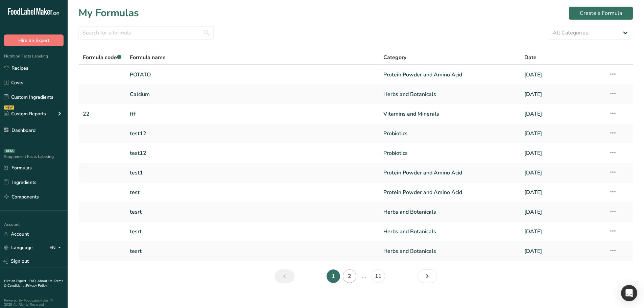 The image size is (644, 308). I want to click on a: About Us ., so click(46, 281).